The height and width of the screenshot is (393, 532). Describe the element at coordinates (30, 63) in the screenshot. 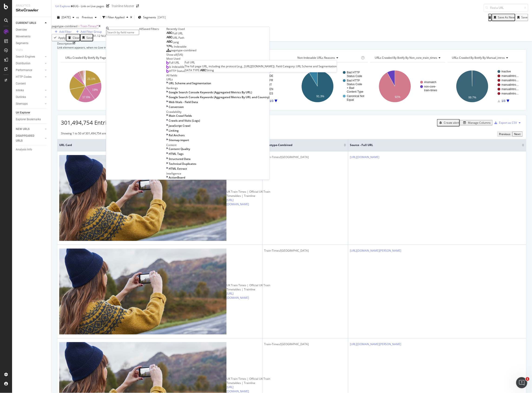

I see `a: Distribution` at that location.